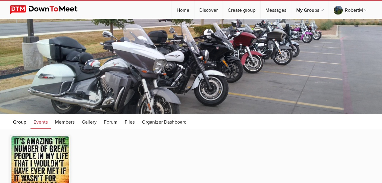 The width and height of the screenshot is (382, 183). What do you see at coordinates (164, 122) in the screenshot?
I see `a: Organizer Dashboard` at bounding box center [164, 122].